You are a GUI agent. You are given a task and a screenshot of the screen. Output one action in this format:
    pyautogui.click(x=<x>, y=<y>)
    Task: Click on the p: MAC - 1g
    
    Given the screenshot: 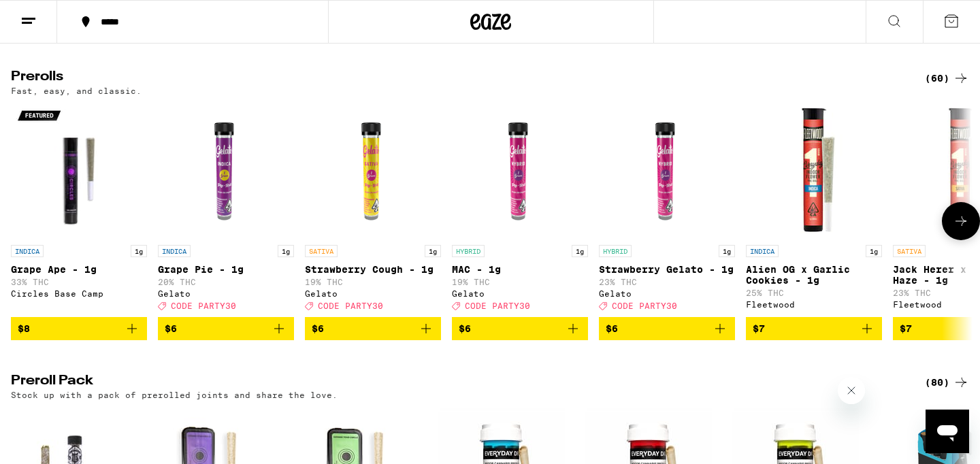 What is the action you would take?
    pyautogui.click(x=520, y=269)
    